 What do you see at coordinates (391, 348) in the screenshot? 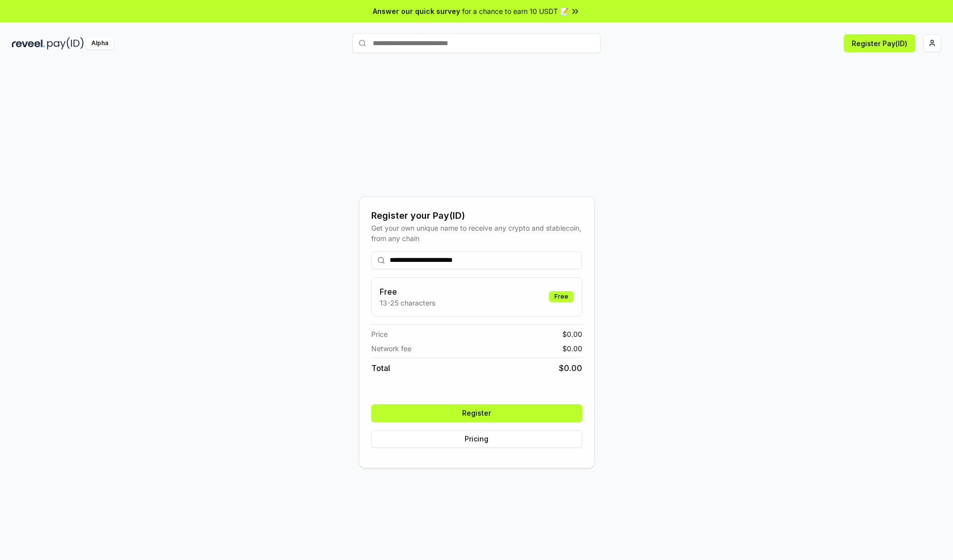
I see `span: Network fee` at bounding box center [391, 348].